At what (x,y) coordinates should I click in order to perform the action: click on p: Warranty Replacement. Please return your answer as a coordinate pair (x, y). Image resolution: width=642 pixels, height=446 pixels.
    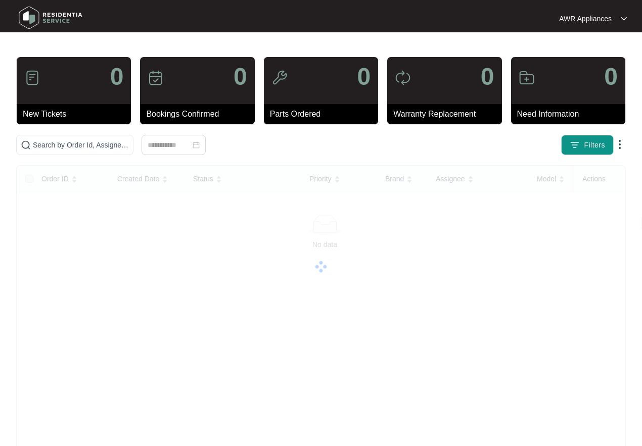
    Looking at the image, I should click on (447, 114).